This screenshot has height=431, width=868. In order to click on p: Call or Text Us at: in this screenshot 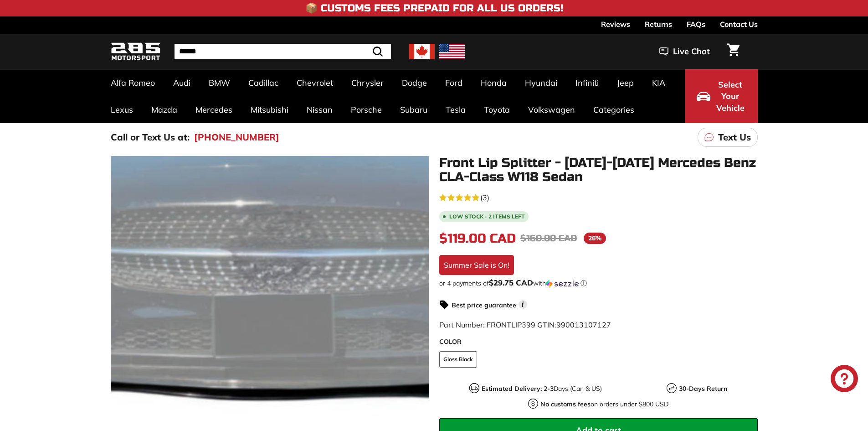, I will do `click(150, 137)`.